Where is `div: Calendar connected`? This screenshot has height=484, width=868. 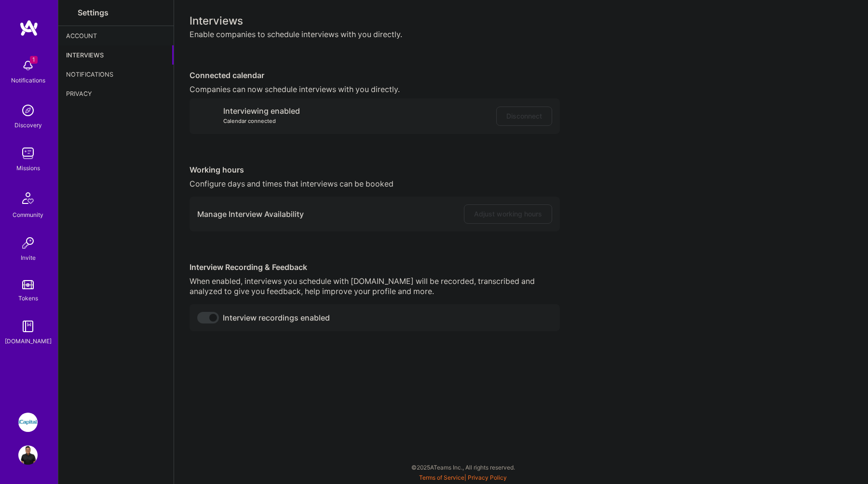 div: Calendar connected is located at coordinates (262, 121).